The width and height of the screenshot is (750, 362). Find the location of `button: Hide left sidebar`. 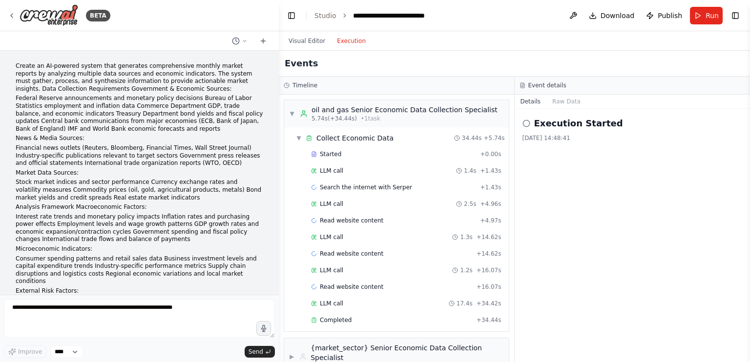

button: Hide left sidebar is located at coordinates (291, 16).